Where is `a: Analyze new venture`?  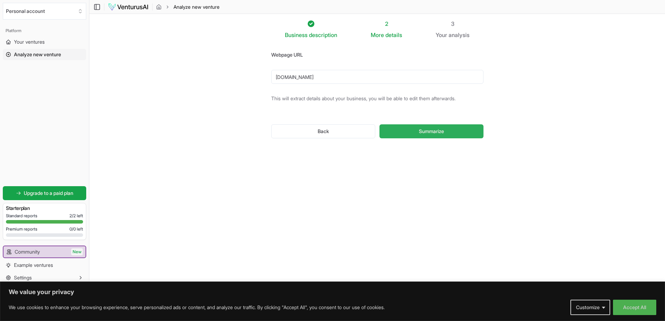
a: Analyze new venture is located at coordinates (44, 54).